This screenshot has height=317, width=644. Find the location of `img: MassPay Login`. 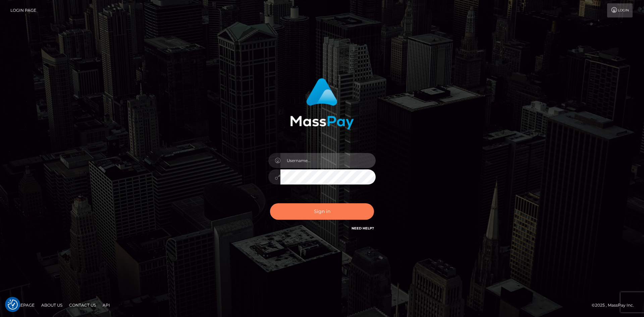

img: MassPay Login is located at coordinates (322, 104).